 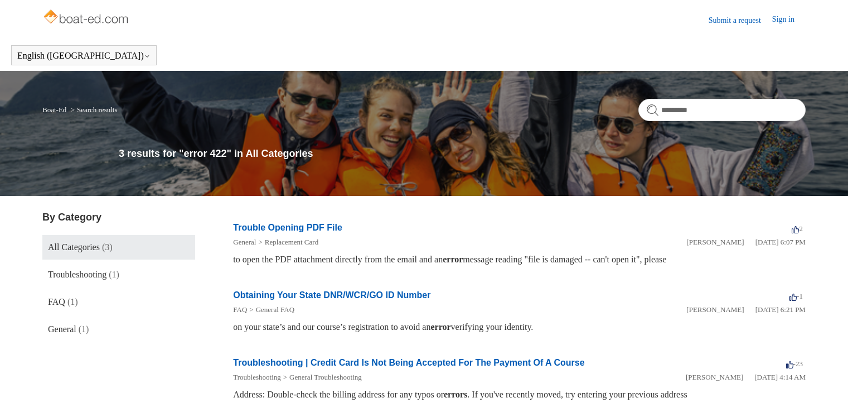 I want to click on div: on your state’s and our course’s registration to avoid an verifying your identity., so click(x=519, y=327).